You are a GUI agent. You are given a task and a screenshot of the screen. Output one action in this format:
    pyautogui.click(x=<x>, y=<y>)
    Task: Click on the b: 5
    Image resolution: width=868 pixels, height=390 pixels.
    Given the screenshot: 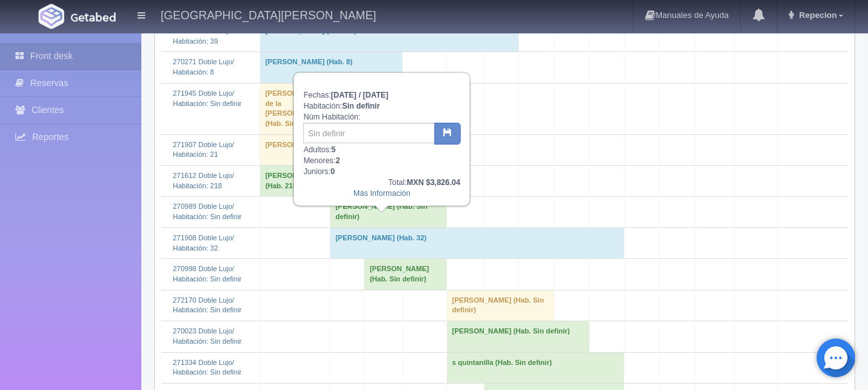 What is the action you would take?
    pyautogui.click(x=333, y=150)
    